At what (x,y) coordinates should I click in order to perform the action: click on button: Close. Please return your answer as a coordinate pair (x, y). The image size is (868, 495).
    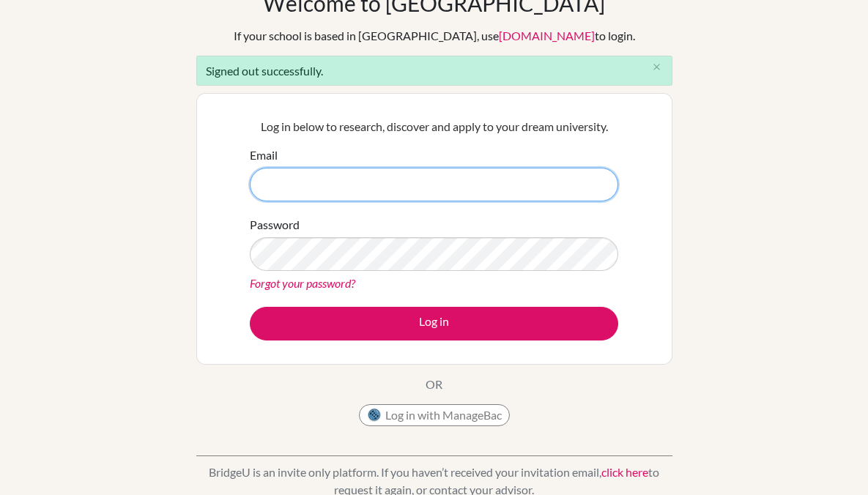
    Looking at the image, I should click on (657, 67).